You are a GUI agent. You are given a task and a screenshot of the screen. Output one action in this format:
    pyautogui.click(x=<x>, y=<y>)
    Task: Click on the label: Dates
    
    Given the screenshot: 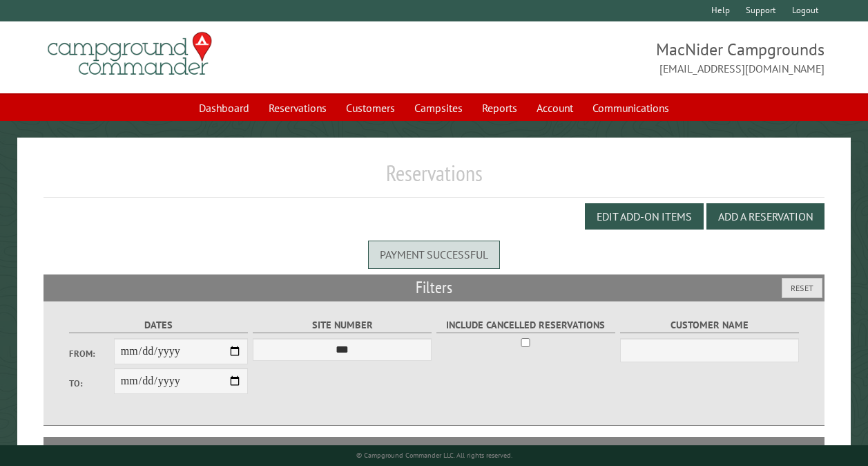 What is the action you would take?
    pyautogui.click(x=158, y=325)
    